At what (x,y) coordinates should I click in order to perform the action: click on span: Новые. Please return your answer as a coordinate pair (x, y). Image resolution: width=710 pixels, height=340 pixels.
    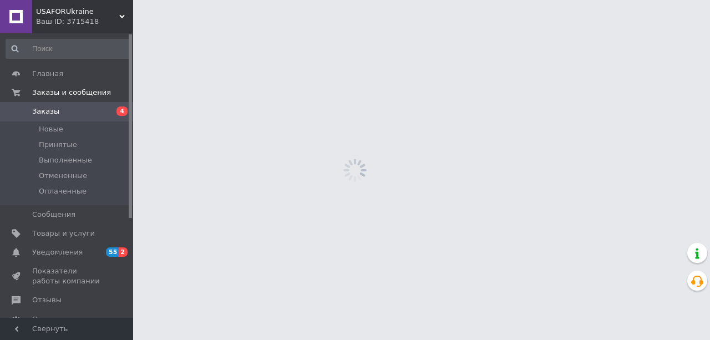
    Looking at the image, I should click on (51, 129).